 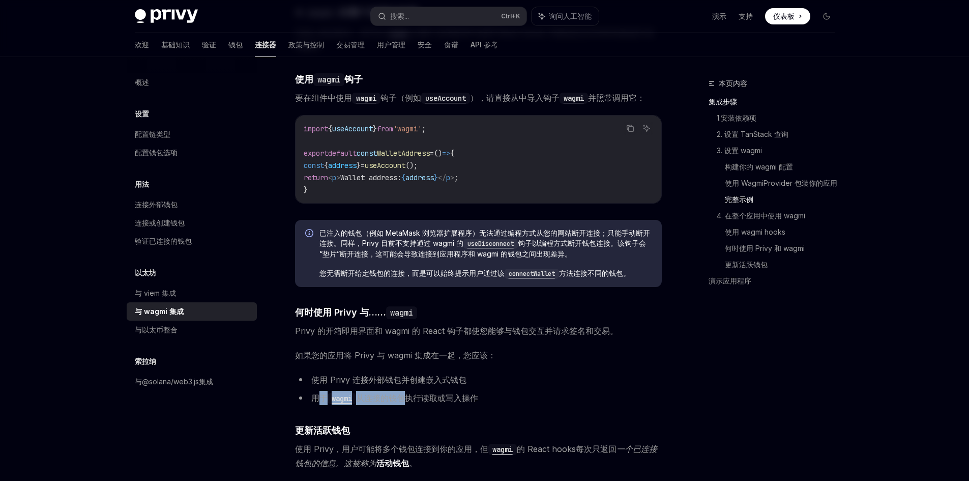 What do you see at coordinates (340, 312) in the screenshot?
I see `font: 何时使用 Privy 与……` at bounding box center [340, 312].